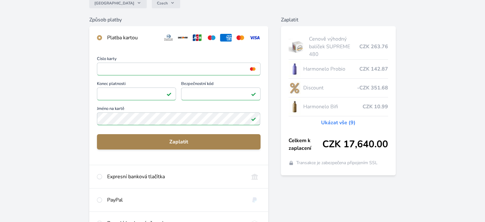 This screenshot has height=222, width=485. Describe the element at coordinates (132, 38) in the screenshot. I see `div: Platba kartou` at that location.